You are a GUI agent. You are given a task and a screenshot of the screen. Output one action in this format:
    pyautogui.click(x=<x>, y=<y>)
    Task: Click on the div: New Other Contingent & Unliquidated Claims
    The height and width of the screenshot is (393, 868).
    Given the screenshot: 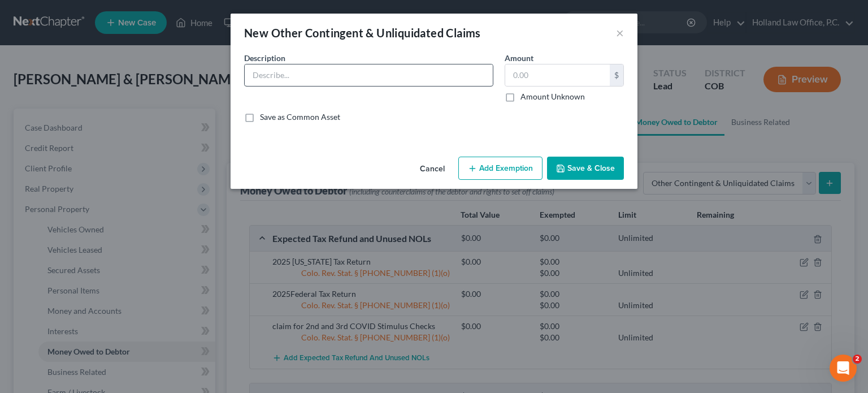 What is the action you would take?
    pyautogui.click(x=362, y=33)
    